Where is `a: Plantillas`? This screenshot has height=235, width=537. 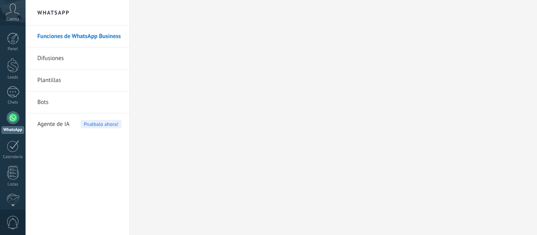 a: Plantillas is located at coordinates (79, 81).